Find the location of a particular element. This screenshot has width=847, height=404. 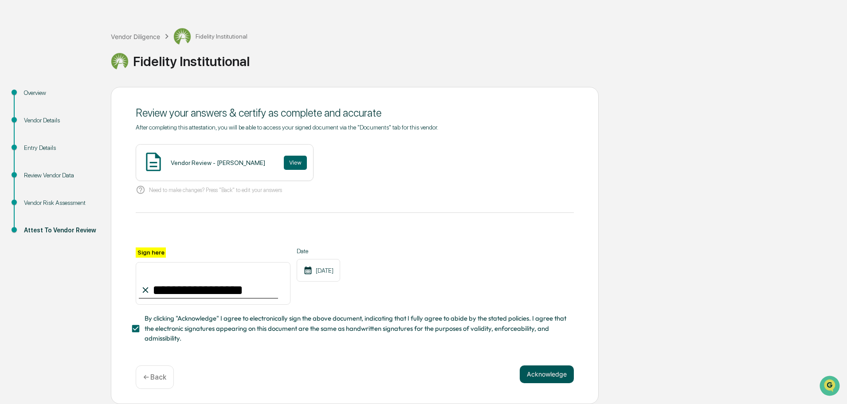

div: Vendor Details is located at coordinates (60, 120).